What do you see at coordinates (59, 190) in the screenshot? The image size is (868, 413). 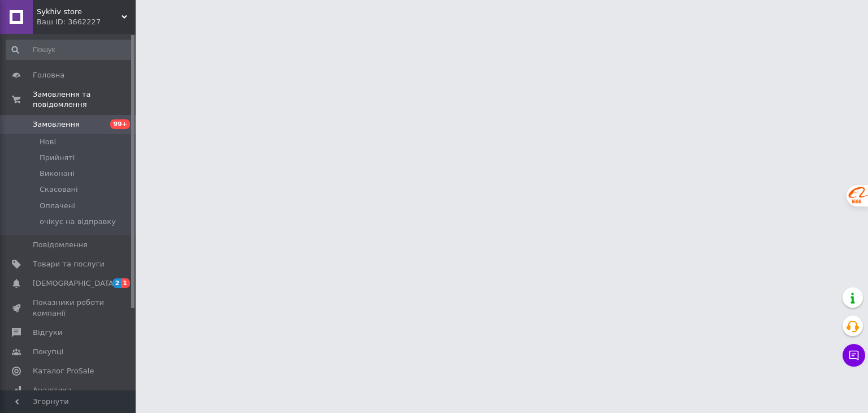 I see `span: Скасовані` at bounding box center [59, 190].